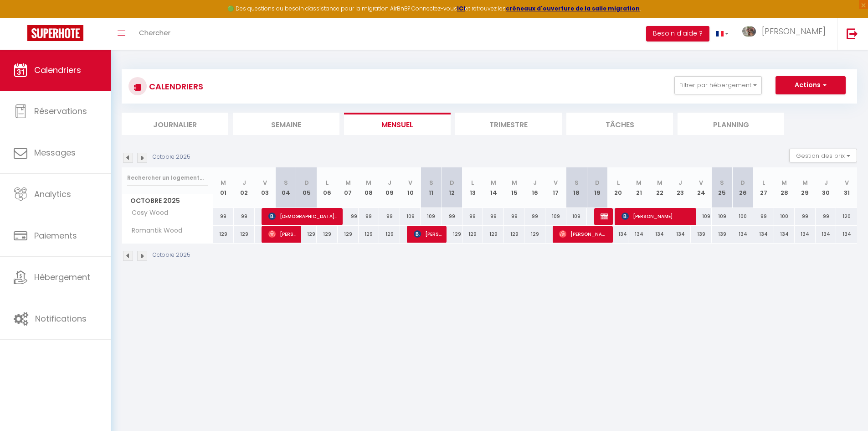 The height and width of the screenshot is (431, 868). I want to click on button: Gestion des prix, so click(823, 156).